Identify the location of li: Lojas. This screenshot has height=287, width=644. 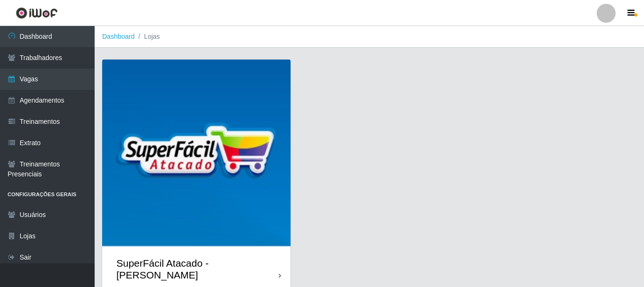
(147, 37).